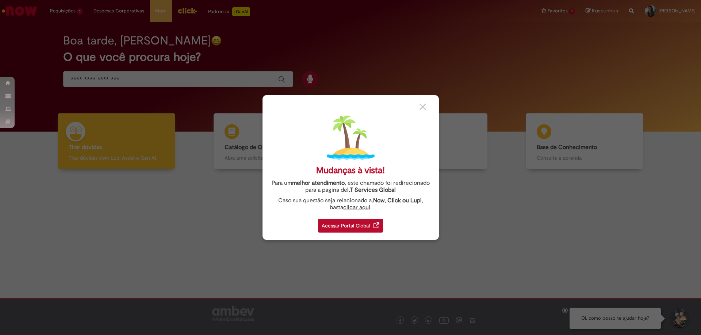 The width and height of the screenshot is (701, 335). Describe the element at coordinates (350, 224) in the screenshot. I see `a: Acessar Portal Global` at that location.